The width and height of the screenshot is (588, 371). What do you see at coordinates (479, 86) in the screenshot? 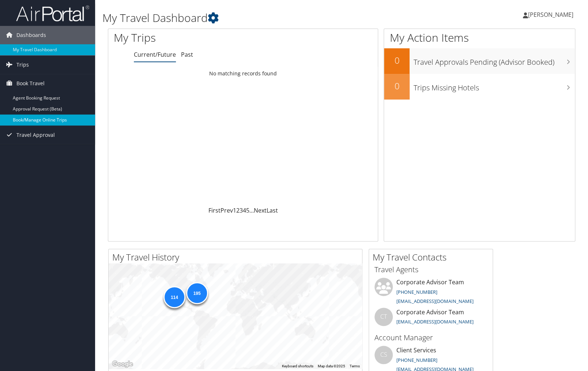
I see `a: 0Trips Missing Hotels` at bounding box center [479, 86].